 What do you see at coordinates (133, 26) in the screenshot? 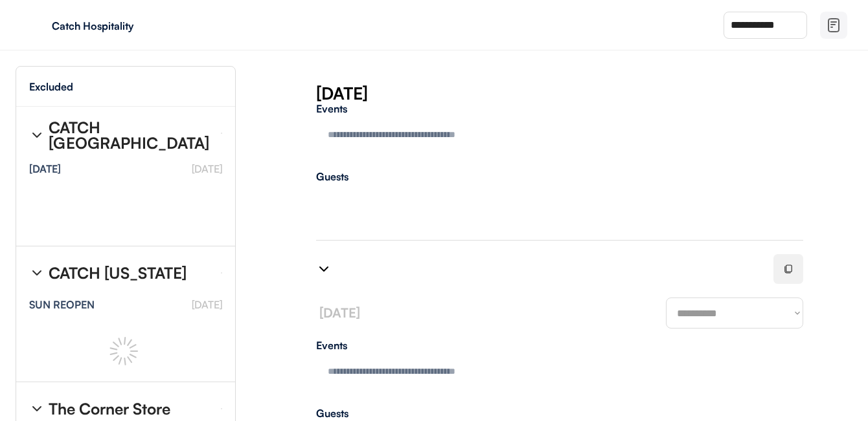
I see `div: Catch Hospitality` at bounding box center [133, 26].